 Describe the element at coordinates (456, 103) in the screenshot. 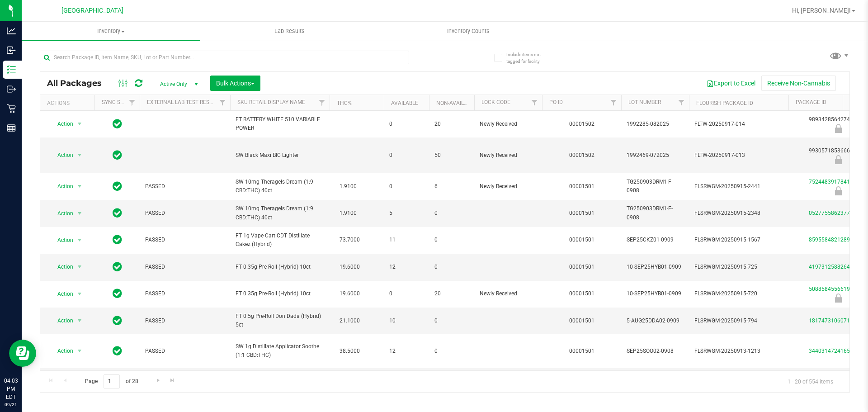

I see `a: Non-Available` at that location.